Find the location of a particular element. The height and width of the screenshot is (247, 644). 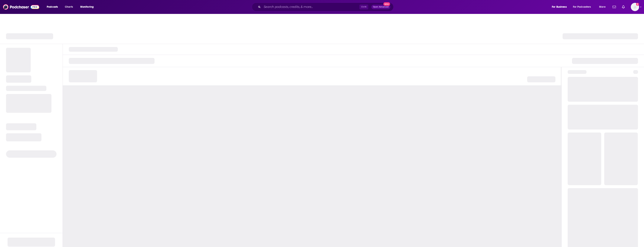

a: Charts is located at coordinates (69, 7).